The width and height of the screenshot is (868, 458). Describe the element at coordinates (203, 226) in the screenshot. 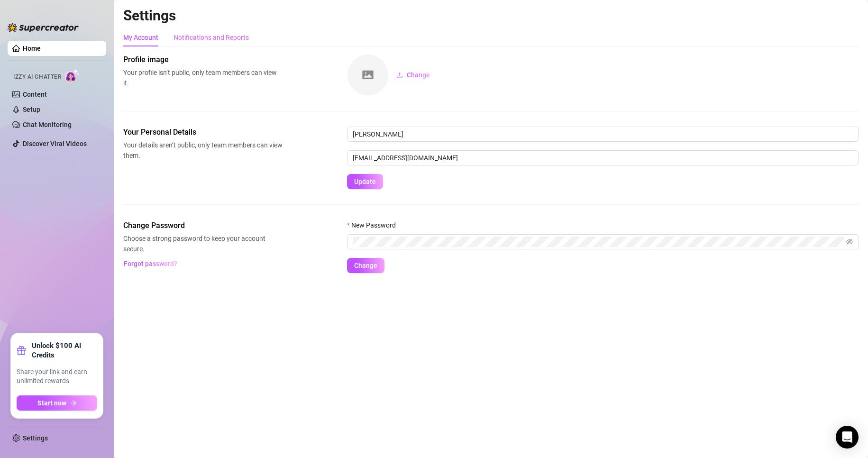

I see `span: Change Password` at that location.